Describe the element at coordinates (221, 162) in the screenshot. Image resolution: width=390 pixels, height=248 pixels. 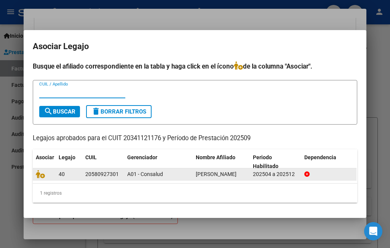
I see `datatable-header-cell: Nombre Afiliado` at that location.